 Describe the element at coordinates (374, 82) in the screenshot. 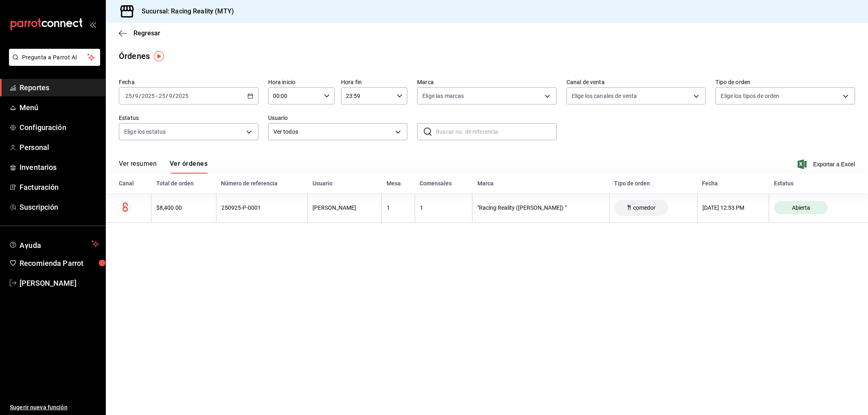

I see `label: Hora fin` at that location.